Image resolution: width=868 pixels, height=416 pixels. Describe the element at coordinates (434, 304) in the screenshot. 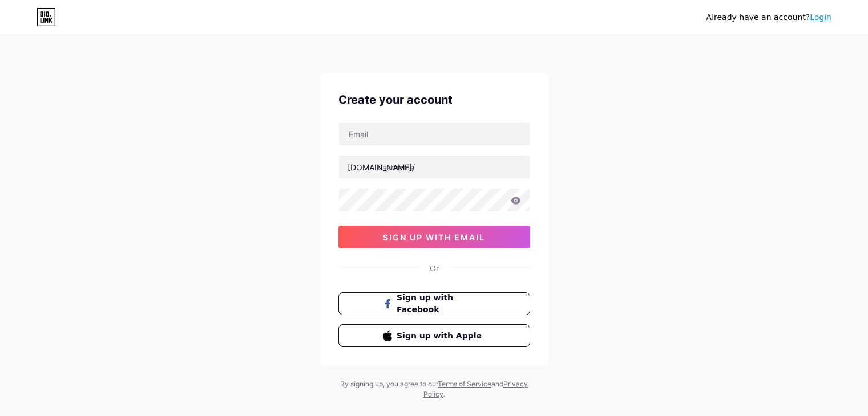

I see `a: Sign up with Facebook` at that location.